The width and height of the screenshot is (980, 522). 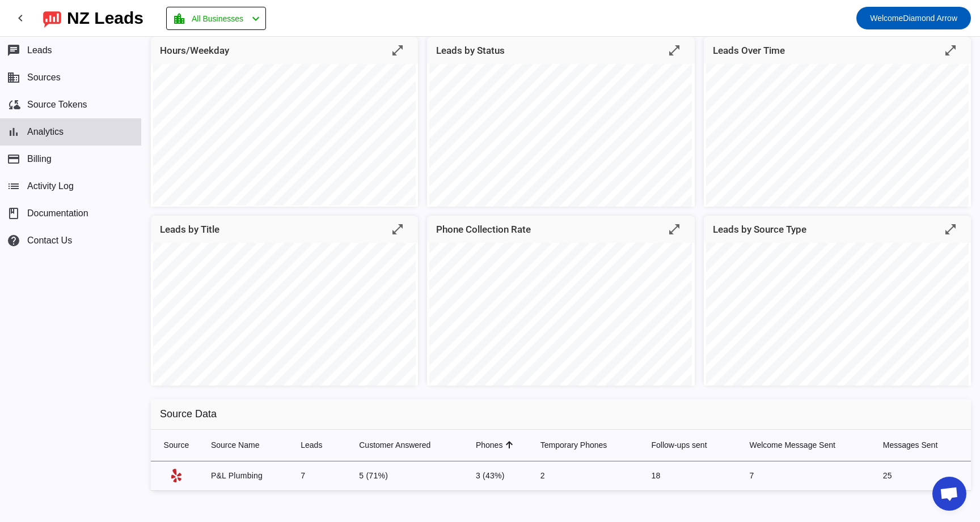 I want to click on td: 5 (71%), so click(x=408, y=476).